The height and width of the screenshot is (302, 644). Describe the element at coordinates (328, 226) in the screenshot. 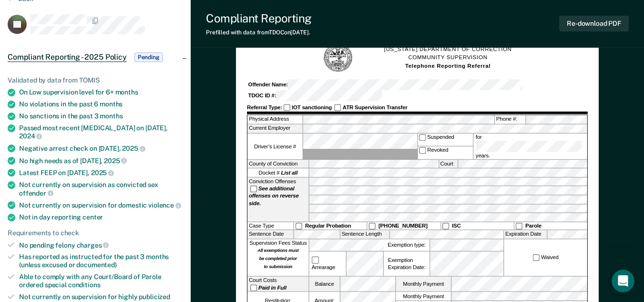

I see `strong: Regular Probation` at that location.